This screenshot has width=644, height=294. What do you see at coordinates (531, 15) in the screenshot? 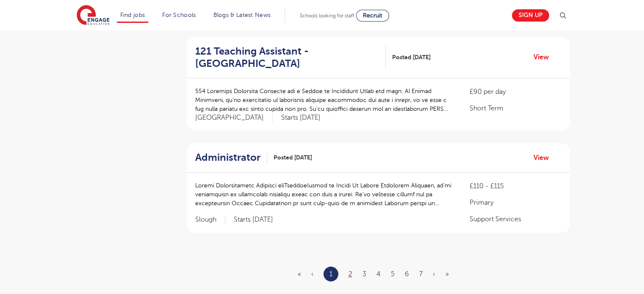
I see `a: Sign up` at bounding box center [531, 15].